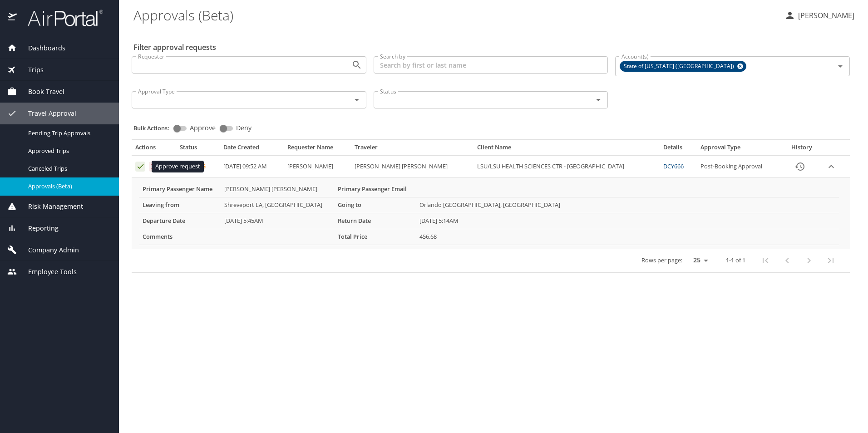 The height and width of the screenshot is (433, 868). I want to click on th: Details, so click(677, 149).